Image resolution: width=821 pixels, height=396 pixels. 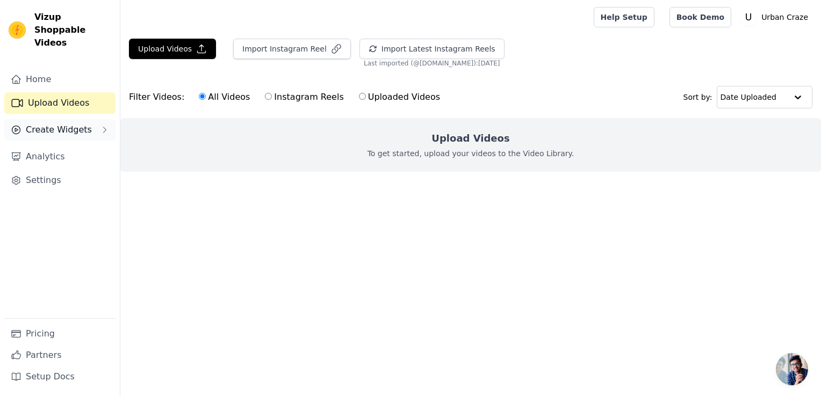 I want to click on a: Setup Docs, so click(x=60, y=377).